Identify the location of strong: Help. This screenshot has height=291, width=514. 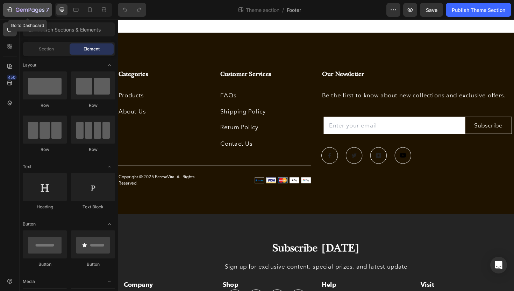
(223, 280).